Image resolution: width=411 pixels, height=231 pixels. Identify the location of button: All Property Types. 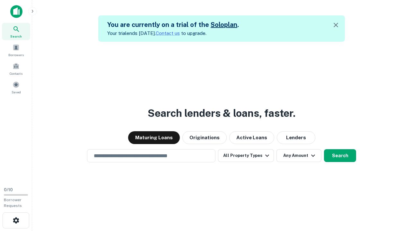
(246, 156).